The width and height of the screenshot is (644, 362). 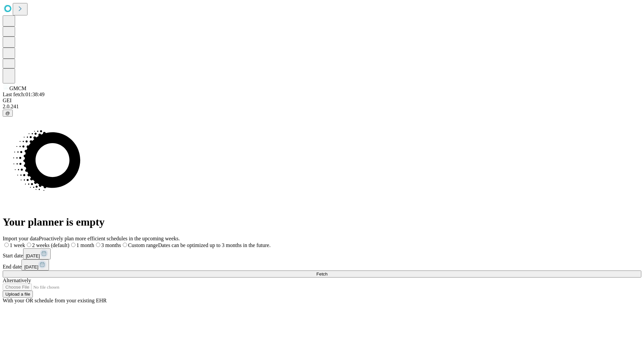 What do you see at coordinates (322, 222) in the screenshot?
I see `h1: Your planner is empty` at bounding box center [322, 222].